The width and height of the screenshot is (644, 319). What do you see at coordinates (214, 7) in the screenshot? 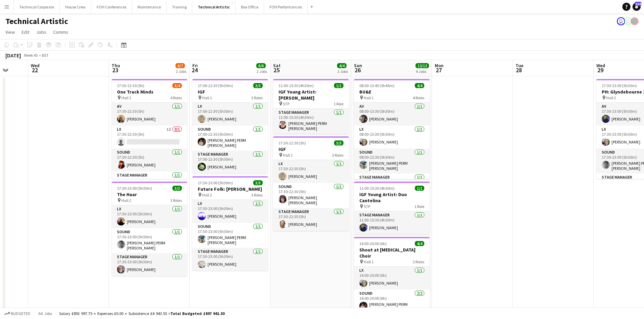
I see `button: Technical Artistic` at bounding box center [214, 7].